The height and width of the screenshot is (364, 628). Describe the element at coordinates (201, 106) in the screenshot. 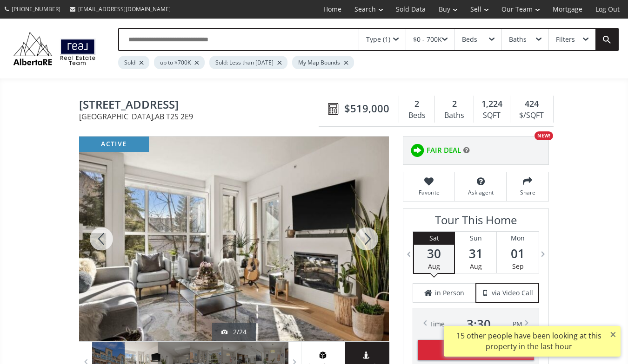

I see `span: 1730 5A Street SW #203` at that location.